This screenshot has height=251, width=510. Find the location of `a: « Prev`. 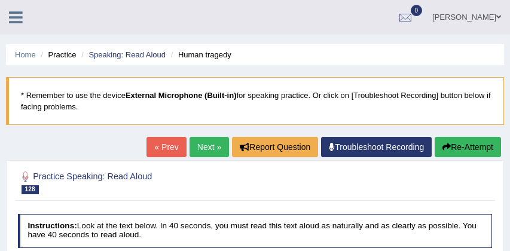

a: « Prev is located at coordinates (166, 147).